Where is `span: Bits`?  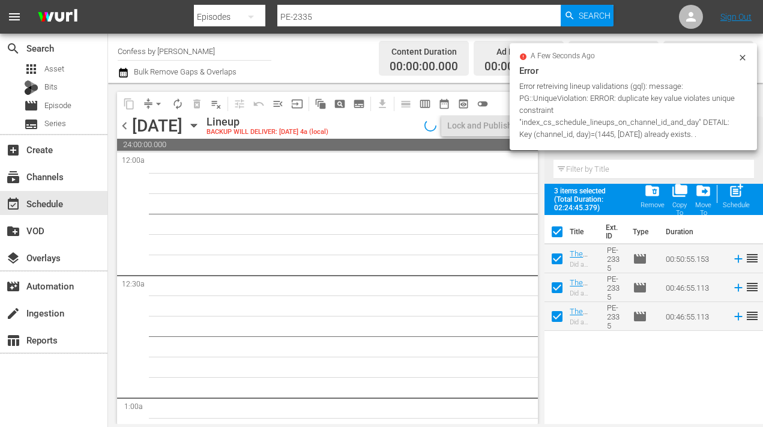
span: Bits is located at coordinates (51, 87).